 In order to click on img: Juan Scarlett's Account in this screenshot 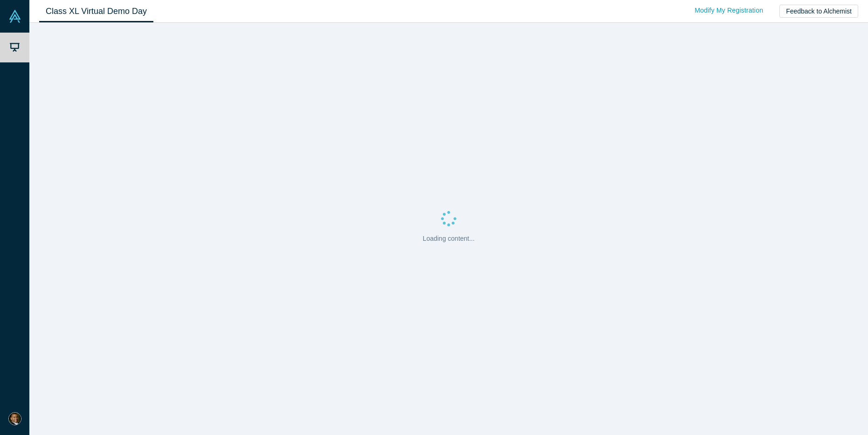, I will do `click(14, 419)`.